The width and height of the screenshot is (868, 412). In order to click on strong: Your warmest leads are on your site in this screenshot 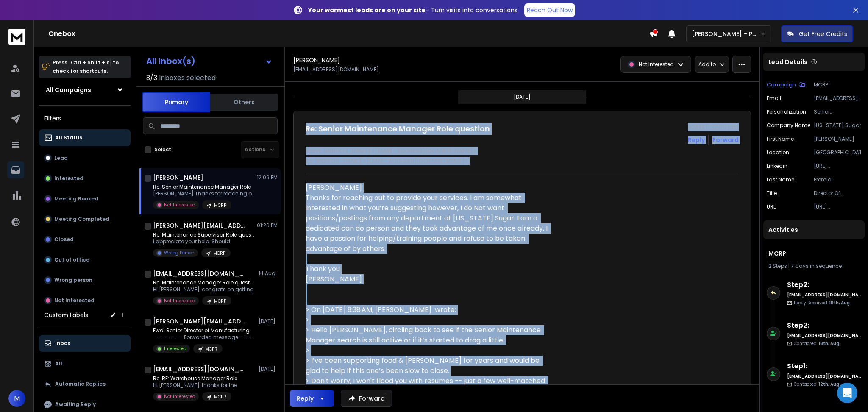, I will do `click(367, 10)`.